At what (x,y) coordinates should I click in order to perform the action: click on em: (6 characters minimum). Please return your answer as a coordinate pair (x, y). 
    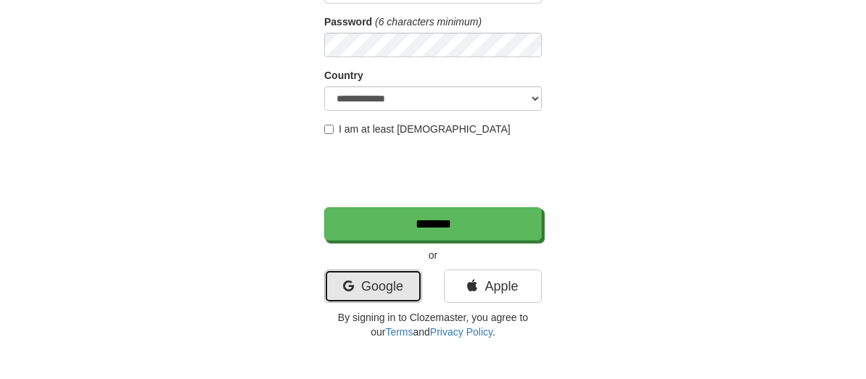
    Looking at the image, I should click on (428, 22).